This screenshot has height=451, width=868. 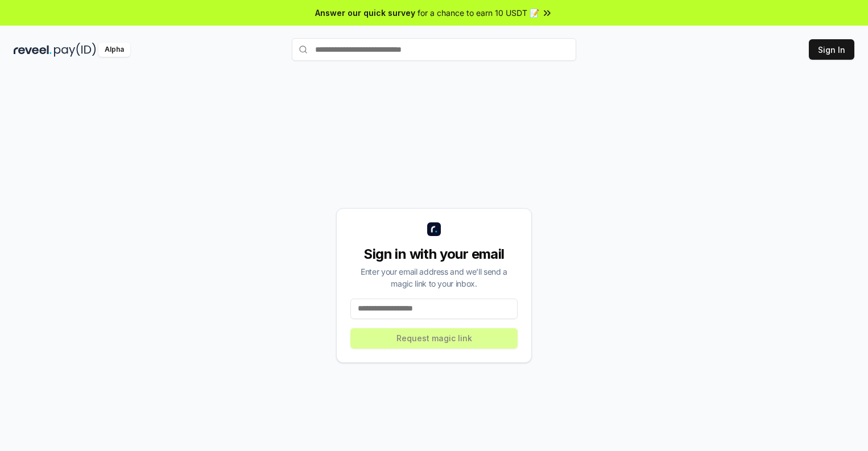 What do you see at coordinates (75, 49) in the screenshot?
I see `img: pay_id` at bounding box center [75, 49].